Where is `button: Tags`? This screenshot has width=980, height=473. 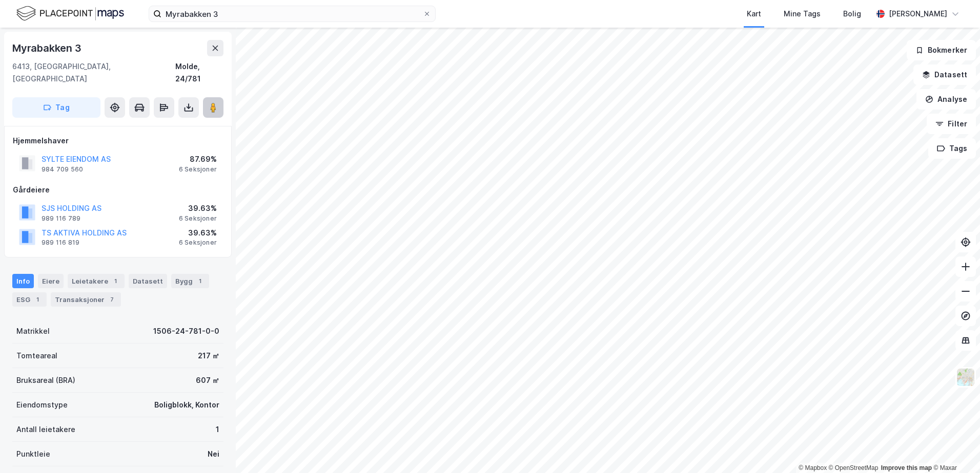
button: Tags is located at coordinates (952, 148).